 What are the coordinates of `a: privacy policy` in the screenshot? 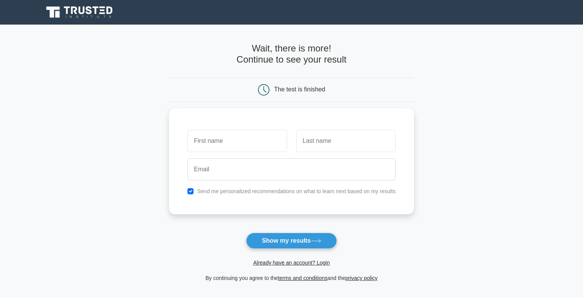 It's located at (362, 278).